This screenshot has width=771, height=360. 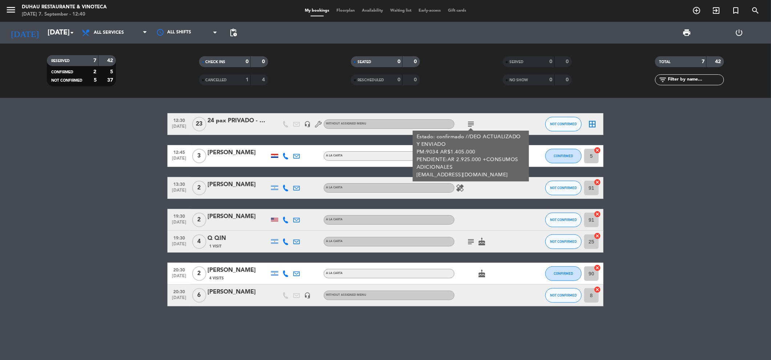 What do you see at coordinates (95, 72) in the screenshot?
I see `strong: 2` at bounding box center [95, 72].